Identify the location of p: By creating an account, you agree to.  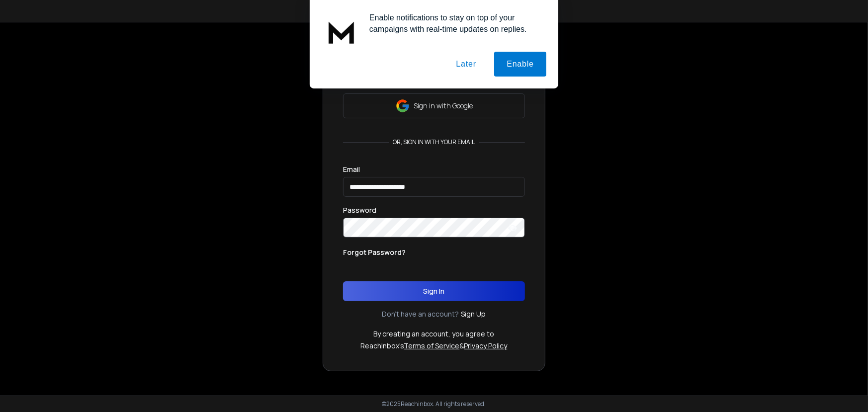
(434, 334).